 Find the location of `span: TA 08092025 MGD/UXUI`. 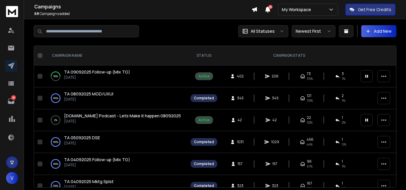

span: TA 08092025 MGD/UXUI is located at coordinates (89, 94).